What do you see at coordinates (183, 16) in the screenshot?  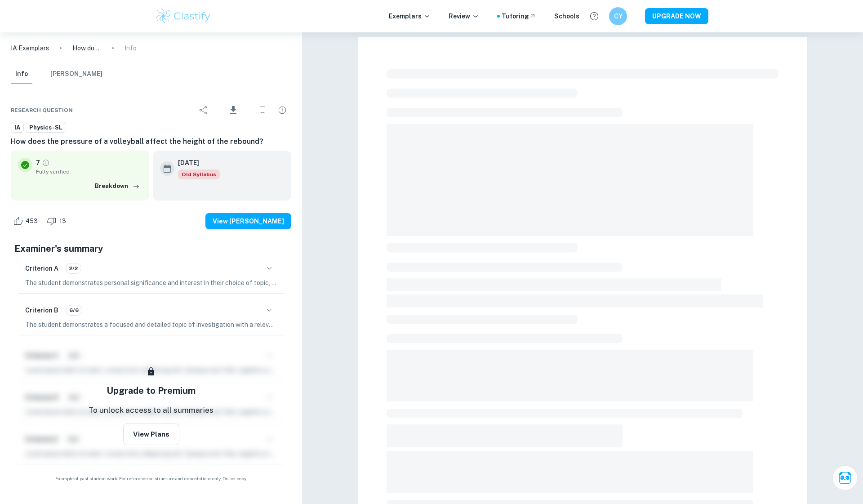 I see `img: Clastify logo` at bounding box center [183, 16].